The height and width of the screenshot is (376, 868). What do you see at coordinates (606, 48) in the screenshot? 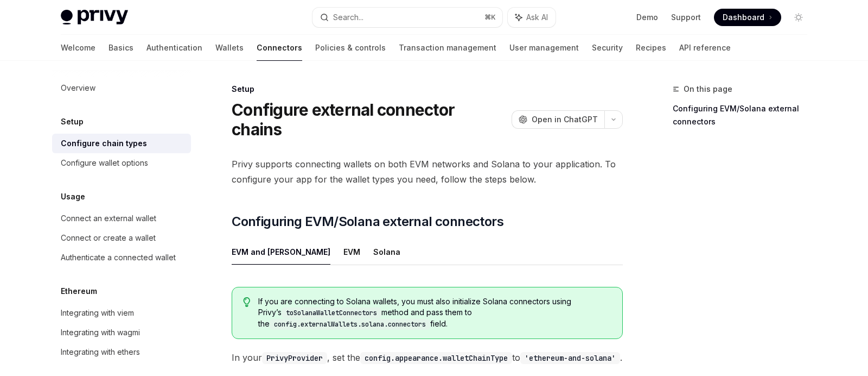
I see `a: Security` at bounding box center [606, 48].